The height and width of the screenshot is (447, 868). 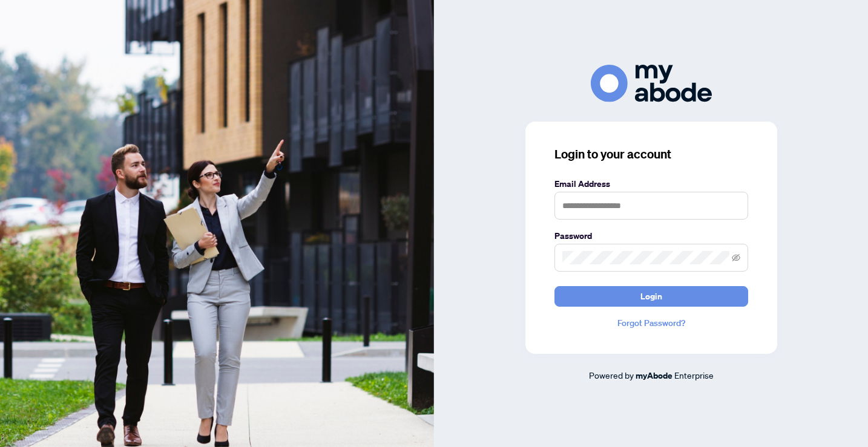 What do you see at coordinates (736, 258) in the screenshot?
I see `span: eye-invisible` at bounding box center [736, 258].